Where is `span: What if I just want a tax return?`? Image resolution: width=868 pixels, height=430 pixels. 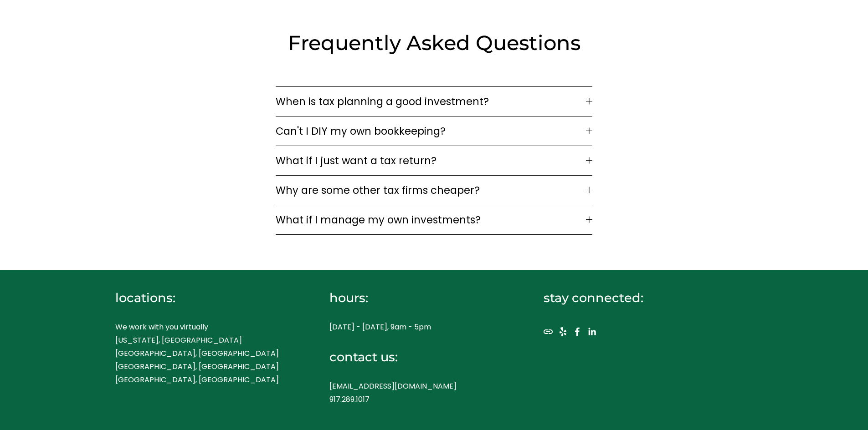 span: What if I just want a tax return? is located at coordinates (430, 160).